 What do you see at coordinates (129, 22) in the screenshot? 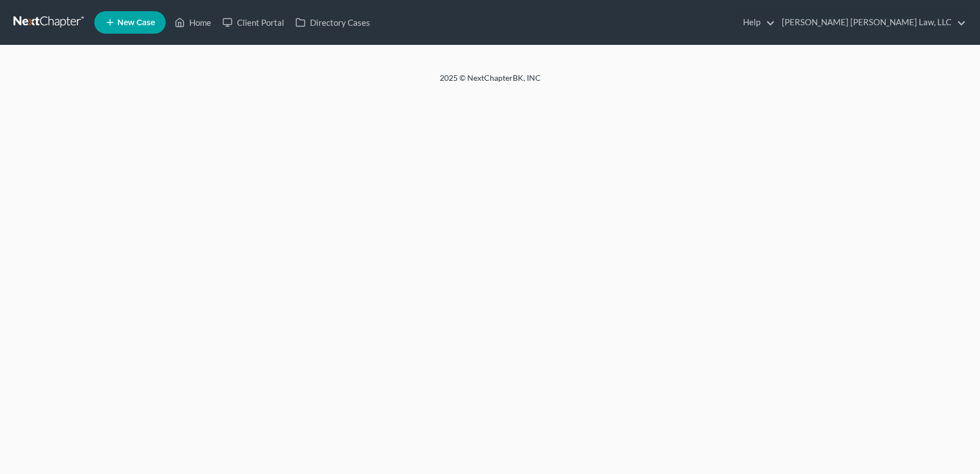
I see `new-legal-case-button: New Case` at bounding box center [129, 22].